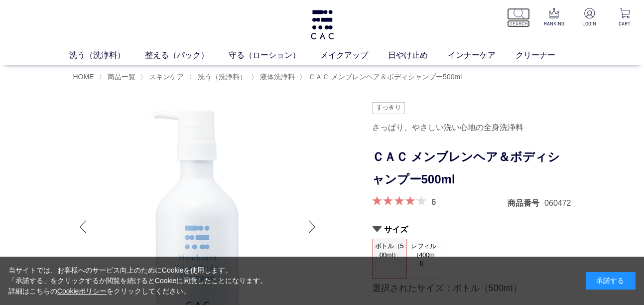  I want to click on a: HOME, so click(84, 77).